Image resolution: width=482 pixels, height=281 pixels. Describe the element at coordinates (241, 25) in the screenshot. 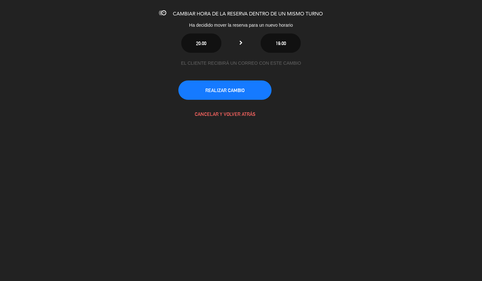

I see `div: Ha decidido mover la reserva para un nuevo horario` at that location.